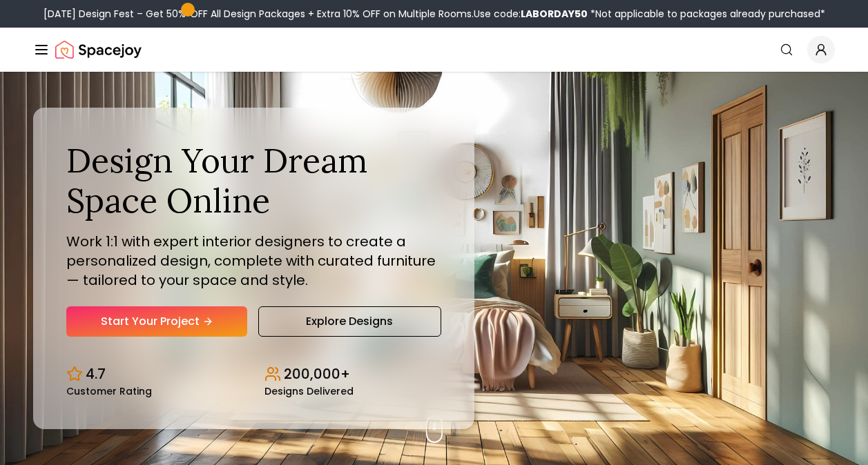 This screenshot has height=465, width=868. What do you see at coordinates (253, 180) in the screenshot?
I see `h1: Design Your Dream Space Online` at bounding box center [253, 180].